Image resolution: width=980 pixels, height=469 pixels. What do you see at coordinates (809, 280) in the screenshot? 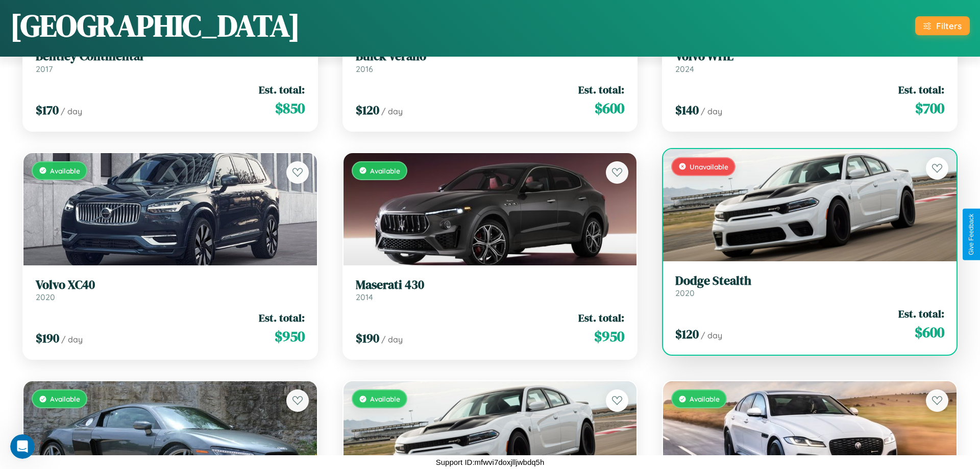
I see `h3: Dodge Stealth` at bounding box center [809, 280].